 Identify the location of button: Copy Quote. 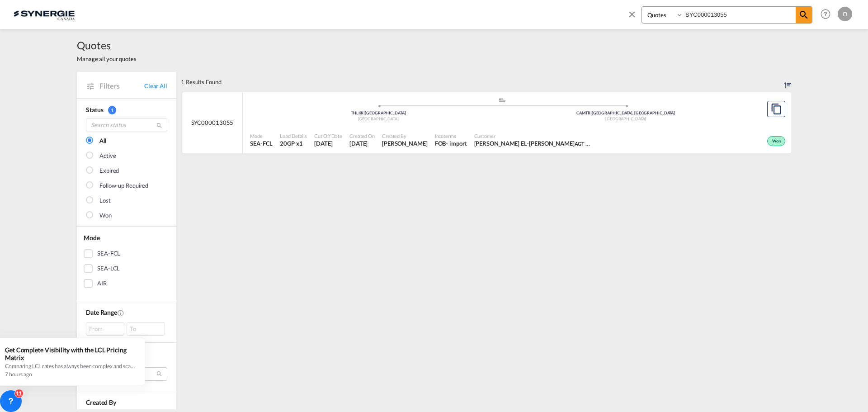
(776, 109).